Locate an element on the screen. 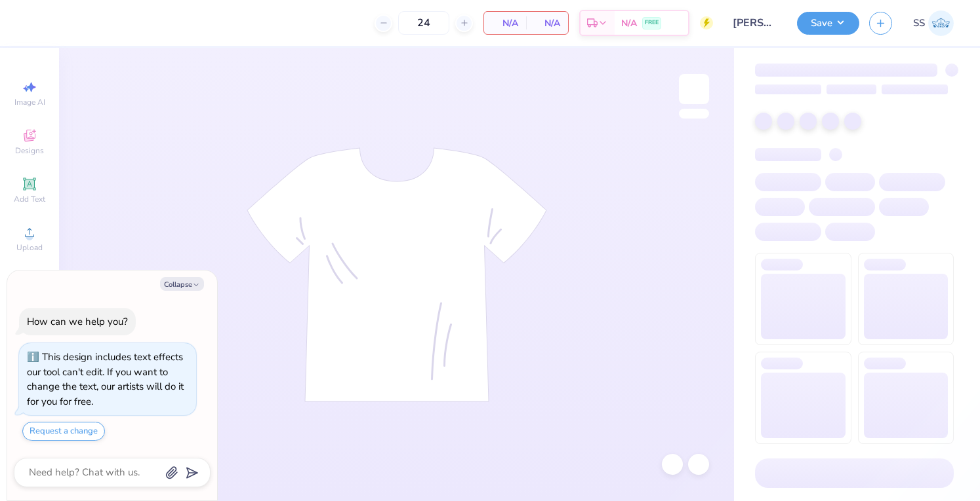  span: Upload is located at coordinates (29, 248).